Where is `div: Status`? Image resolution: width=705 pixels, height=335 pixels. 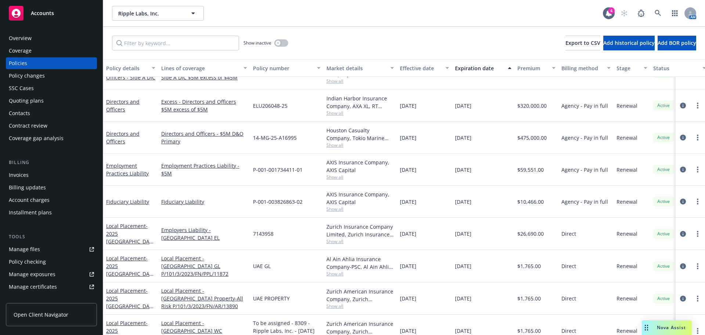
div: Status is located at coordinates (676, 68).